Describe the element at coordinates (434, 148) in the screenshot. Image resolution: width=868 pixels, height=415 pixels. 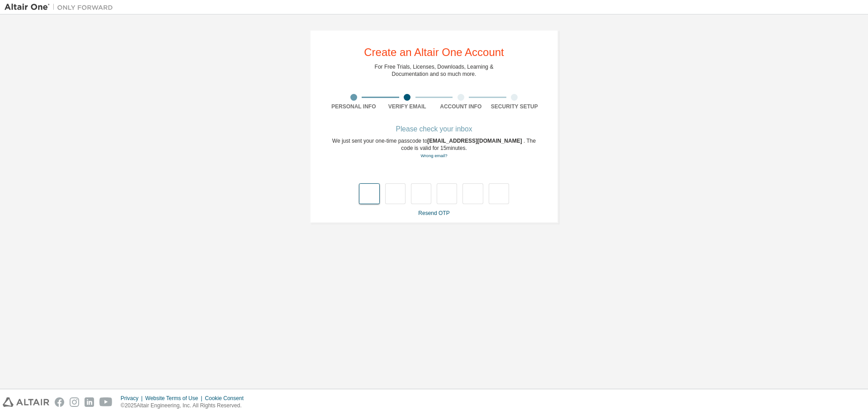
I see `div: We just sent your one-time passcode to . The code is valid for 15 minutes.` at that location.